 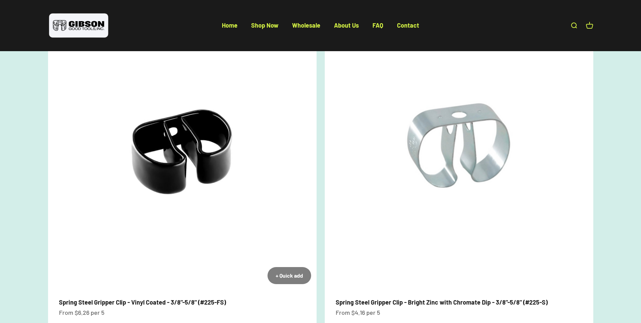 What do you see at coordinates (358, 312) in the screenshot?
I see `sale-price: From $4.16 per 5` at bounding box center [358, 312].